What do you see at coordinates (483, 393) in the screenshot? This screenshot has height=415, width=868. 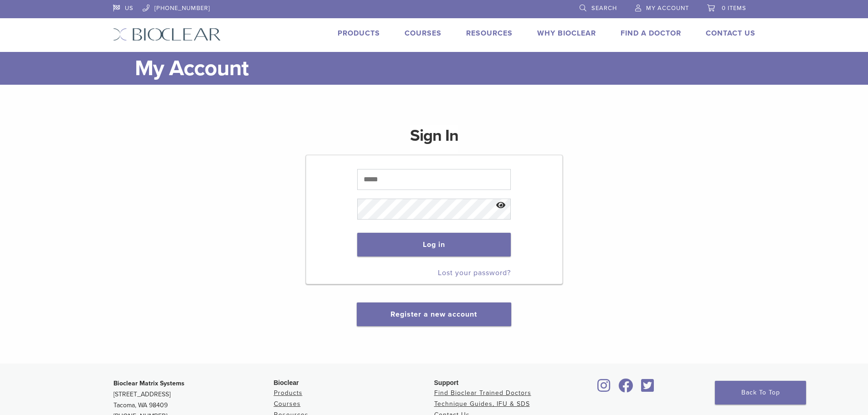 I see `a: Find Bioclear Trained Doctors` at bounding box center [483, 393].